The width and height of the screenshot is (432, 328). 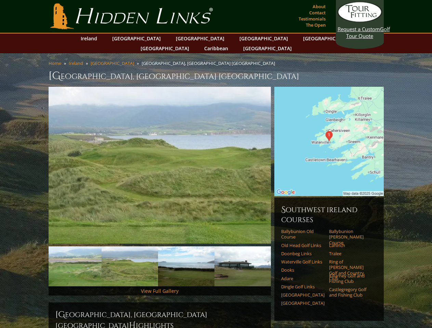 What do you see at coordinates (303, 246) in the screenshot?
I see `a: Old Head Golf Links` at bounding box center [303, 246].